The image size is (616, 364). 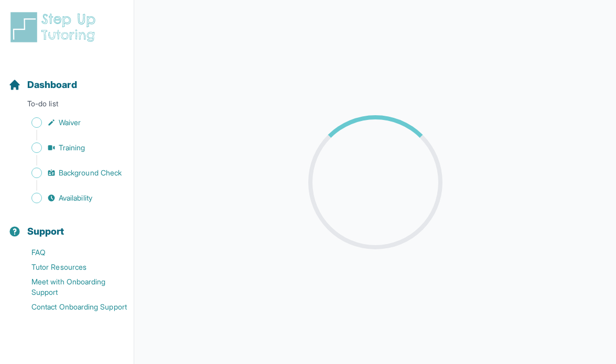 What do you see at coordinates (66, 106) in the screenshot?
I see `p: To-do list` at bounding box center [66, 106].